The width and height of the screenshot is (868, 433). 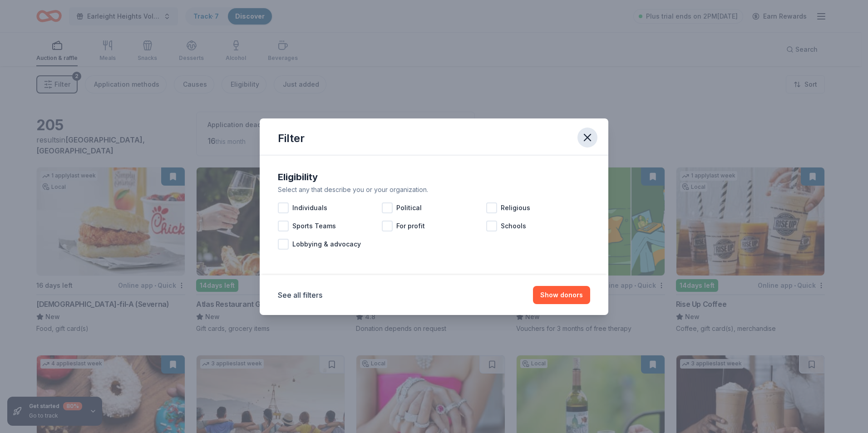 What do you see at coordinates (326, 244) in the screenshot?
I see `span: Lobbying & advocacy` at bounding box center [326, 244].